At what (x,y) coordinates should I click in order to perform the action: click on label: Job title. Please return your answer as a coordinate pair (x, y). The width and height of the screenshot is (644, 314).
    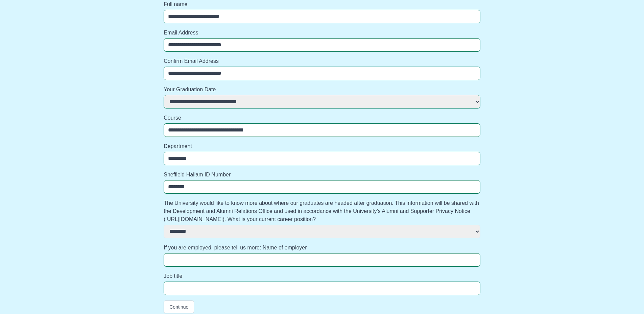
    Looking at the image, I should click on (322, 276).